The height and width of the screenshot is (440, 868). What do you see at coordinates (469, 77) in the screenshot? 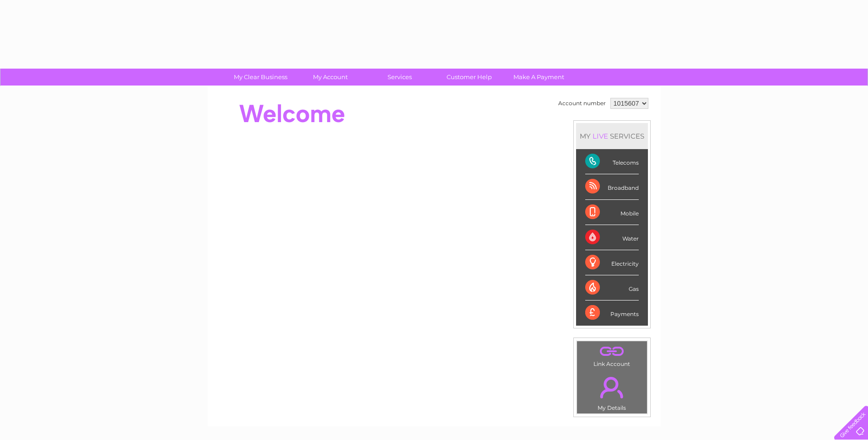
I see `a: Customer Help` at bounding box center [469, 77].